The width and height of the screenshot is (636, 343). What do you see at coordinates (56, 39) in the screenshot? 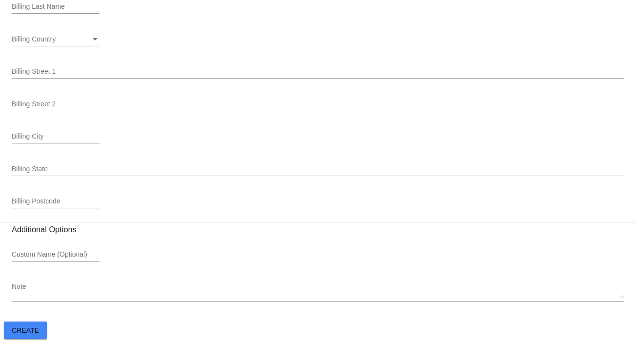
I see `mat-select: Billing Country` at bounding box center [56, 39].